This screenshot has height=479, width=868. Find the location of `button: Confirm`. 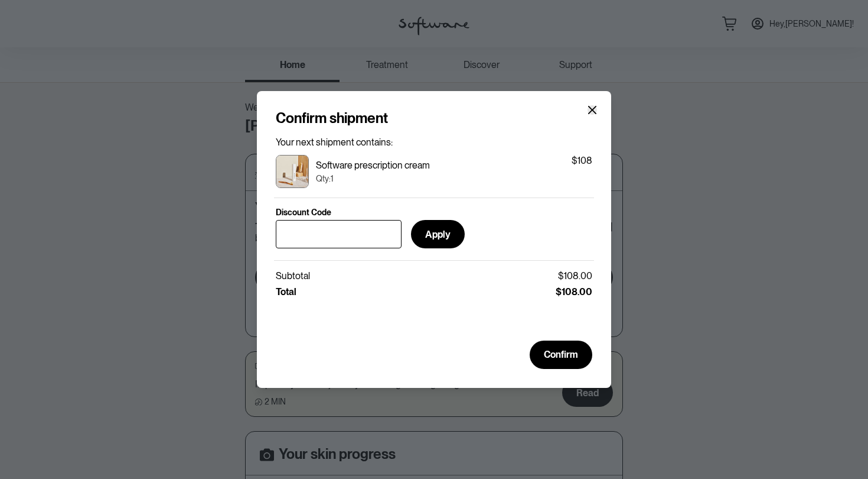

button: Confirm is located at coordinates (561, 354).